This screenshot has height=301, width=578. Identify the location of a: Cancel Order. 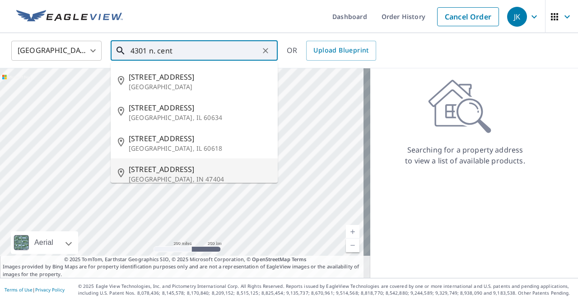
(468, 17).